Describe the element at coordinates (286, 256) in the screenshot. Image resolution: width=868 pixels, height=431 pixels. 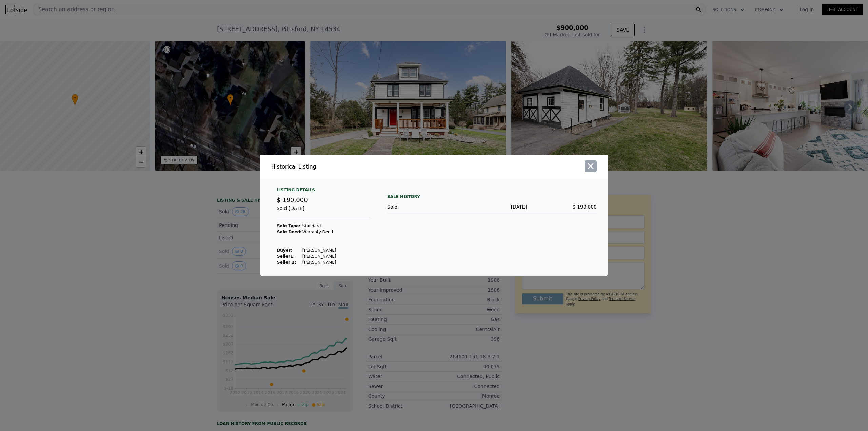
I see `strong: Seller 1 :` at that location.